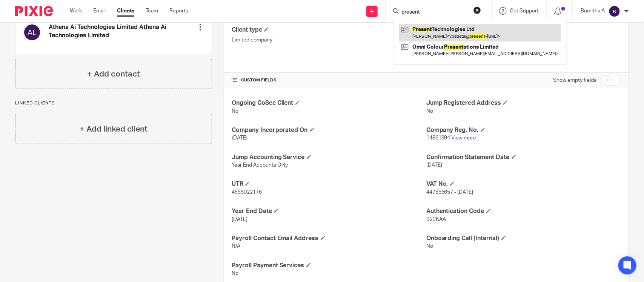 The height and width of the screenshot is (282, 644). Describe the element at coordinates (260, 165) in the screenshot. I see `span: Year End Accounts Only` at that location.